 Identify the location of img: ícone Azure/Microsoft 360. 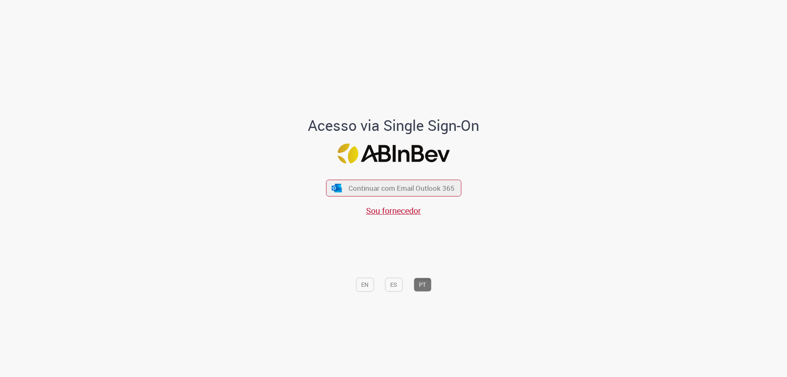
(337, 188).